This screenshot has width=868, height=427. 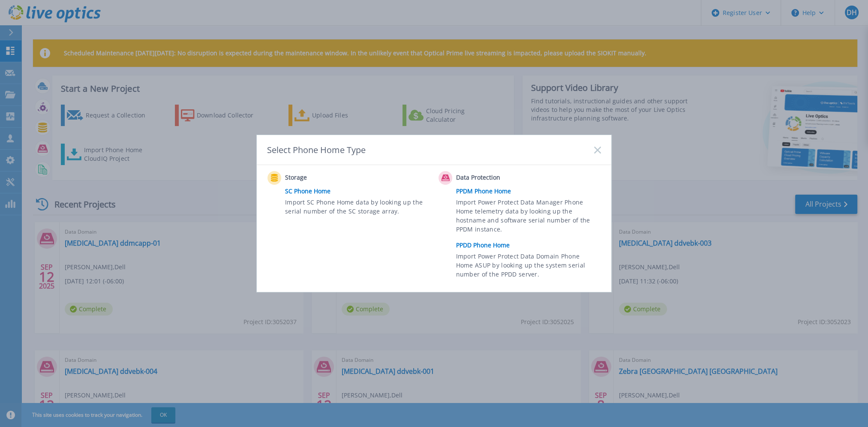 What do you see at coordinates (530, 245) in the screenshot?
I see `a: PPDD Phone Home` at bounding box center [530, 245].